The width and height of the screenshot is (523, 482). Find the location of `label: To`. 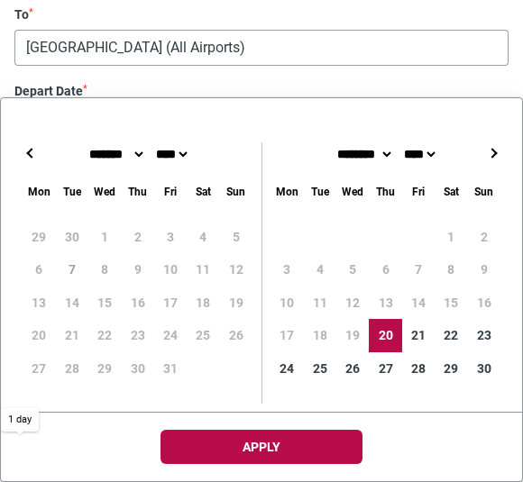

label: To is located at coordinates (261, 14).